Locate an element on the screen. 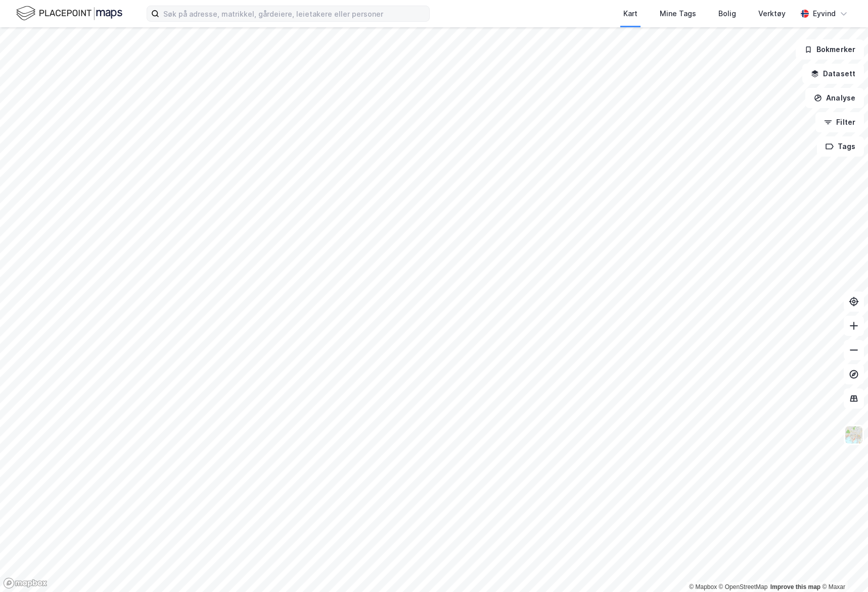  div: Kontrollprogram for chat is located at coordinates (842, 568).